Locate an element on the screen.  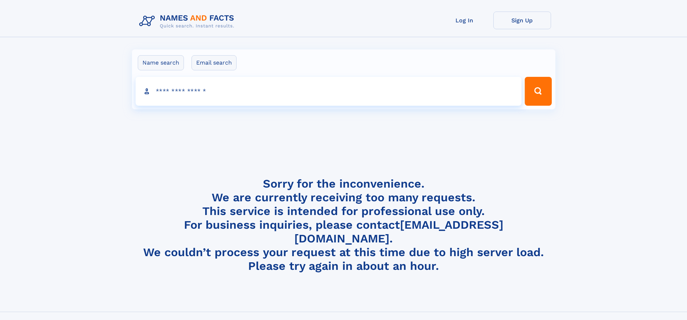
label: Email search is located at coordinates (214, 63).